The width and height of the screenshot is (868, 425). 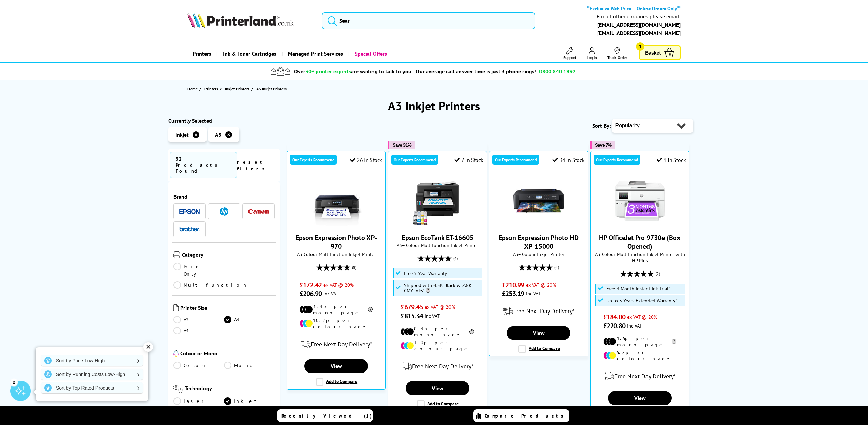 I want to click on span: Printer Size, so click(x=227, y=309).